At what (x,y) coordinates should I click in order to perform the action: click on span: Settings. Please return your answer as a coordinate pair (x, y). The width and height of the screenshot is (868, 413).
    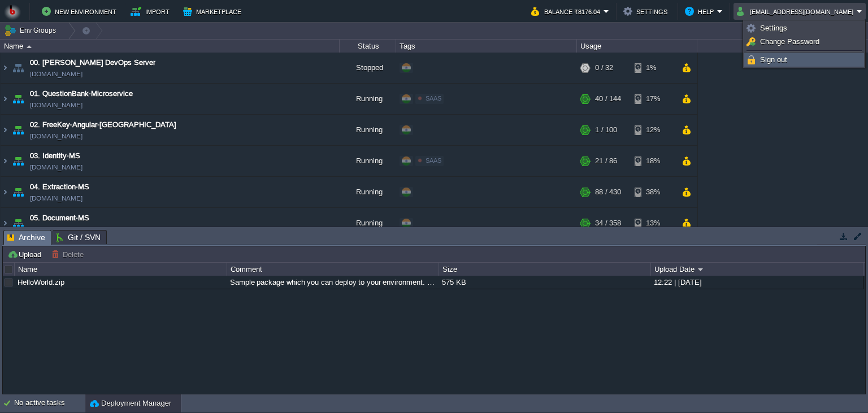
    Looking at the image, I should click on (774, 28).